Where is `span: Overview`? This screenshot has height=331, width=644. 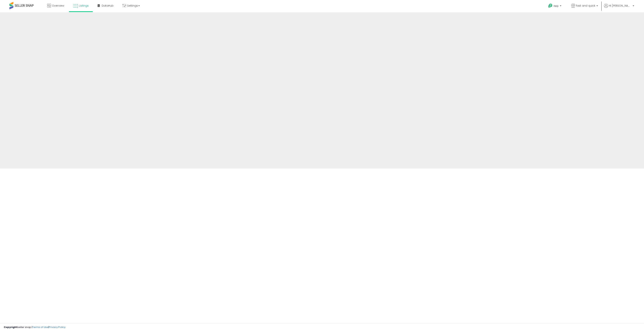 span: Overview is located at coordinates (58, 6).